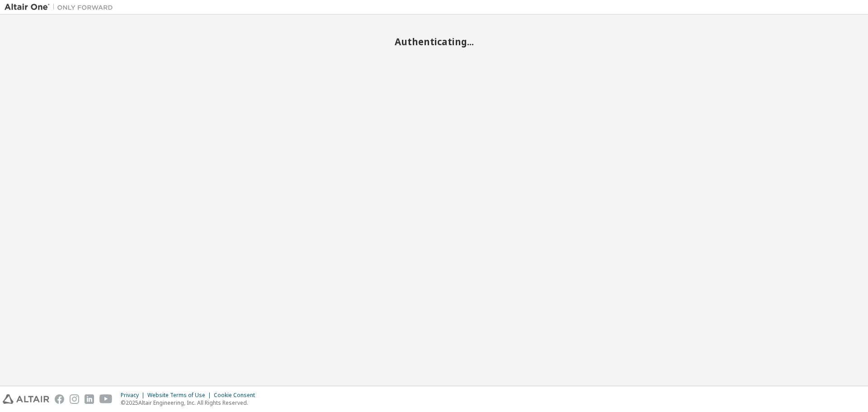 This screenshot has height=412, width=868. I want to click on img: altair_logo.svg, so click(26, 399).